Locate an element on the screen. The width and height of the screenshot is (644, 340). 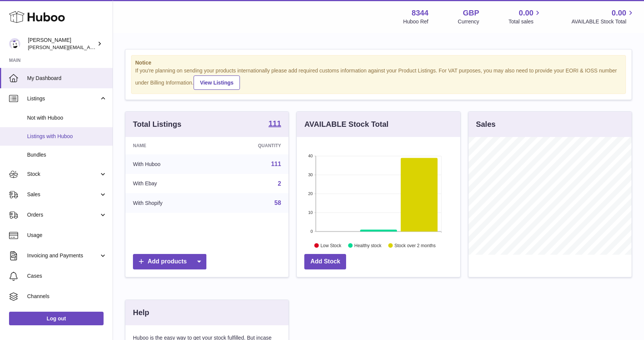
span: AVAILABLE Stock Total is located at coordinates (603, 21).